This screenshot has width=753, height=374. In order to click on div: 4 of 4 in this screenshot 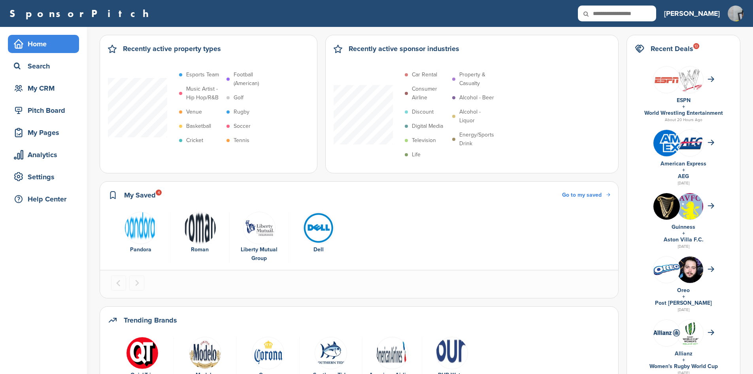, I will do `click(319, 237)`.